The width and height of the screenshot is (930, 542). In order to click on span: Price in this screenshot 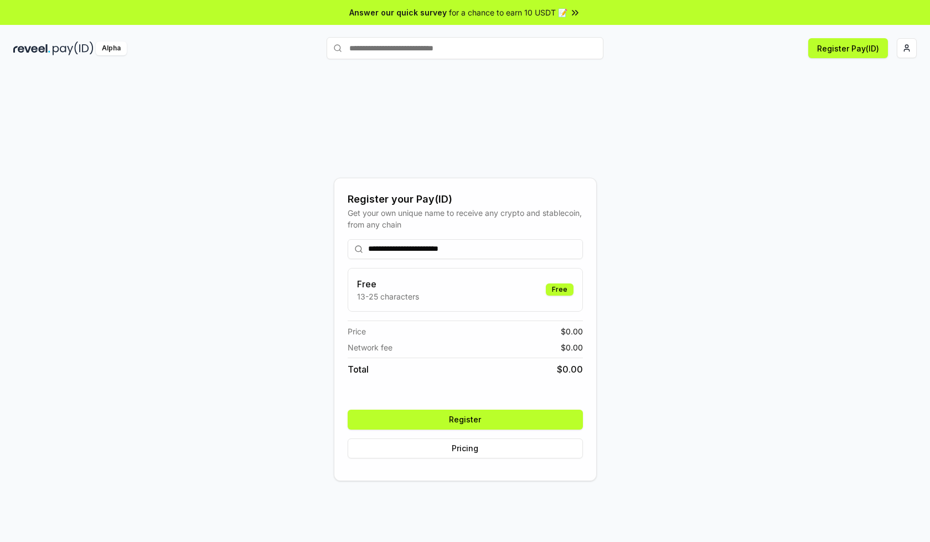, I will do `click(356, 331)`.